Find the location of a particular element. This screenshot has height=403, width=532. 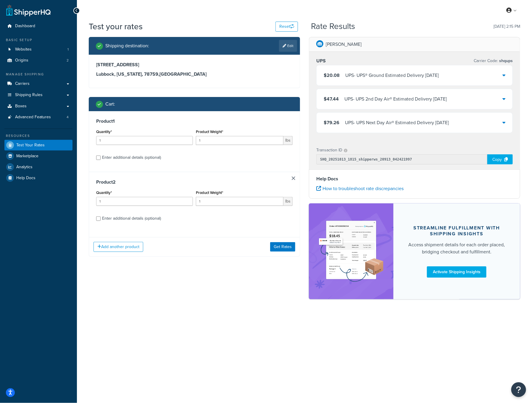

h1: Test your rates is located at coordinates (116, 26).